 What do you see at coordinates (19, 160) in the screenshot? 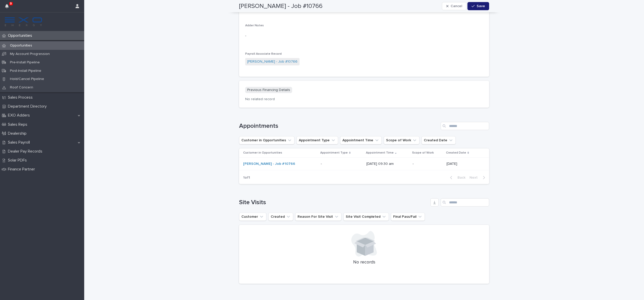
I see `p: Solar PDFs` at bounding box center [19, 160].